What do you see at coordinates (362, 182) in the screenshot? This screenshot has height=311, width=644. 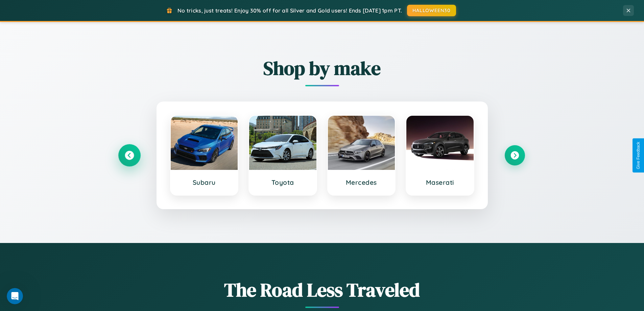 I see `h3: Mercedes` at bounding box center [362, 182].